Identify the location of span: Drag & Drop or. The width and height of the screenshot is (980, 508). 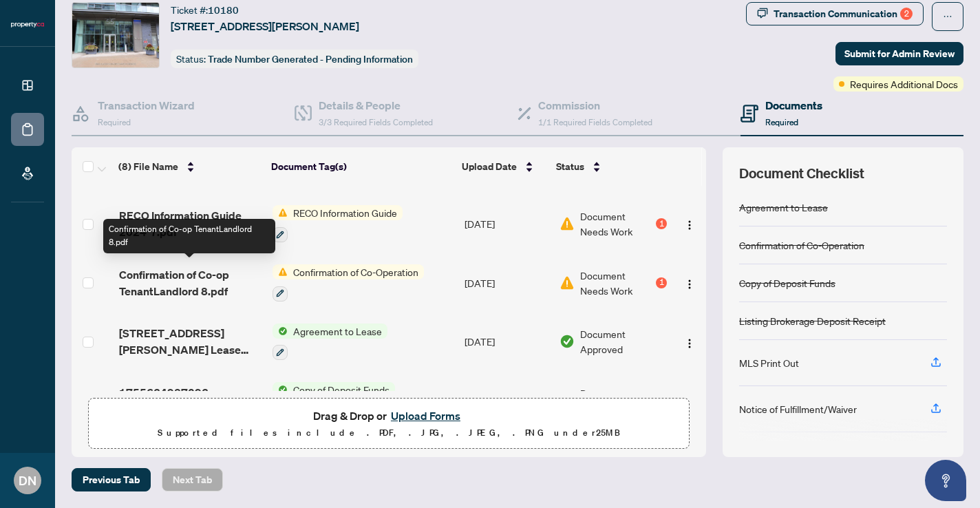
(389, 416).